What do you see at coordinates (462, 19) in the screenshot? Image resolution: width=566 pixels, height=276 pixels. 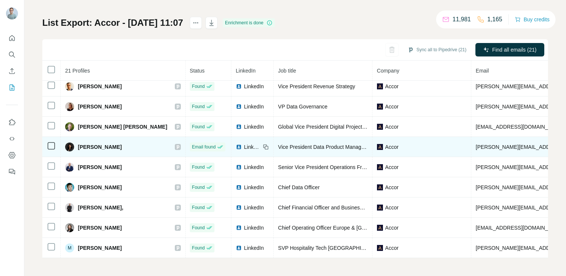 I see `p: 11,981` at bounding box center [462, 19].